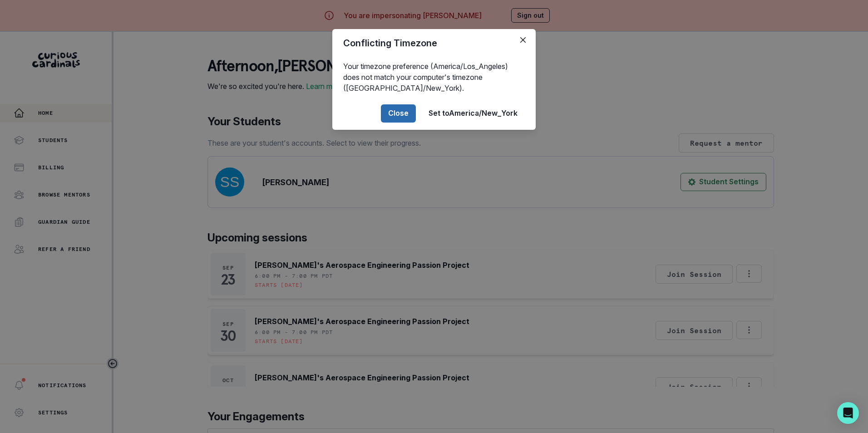  Describe the element at coordinates (473, 113) in the screenshot. I see `button: Set toAmerica/New_York` at that location.